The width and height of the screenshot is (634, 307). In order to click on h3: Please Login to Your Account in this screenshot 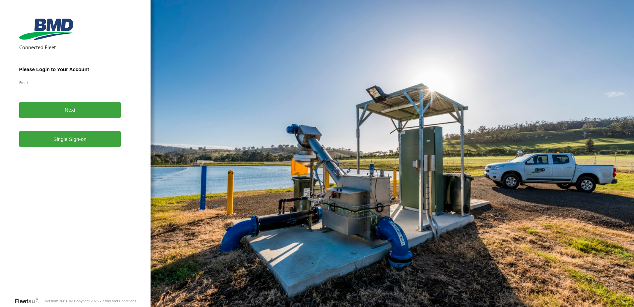, I will do `click(70, 69)`.